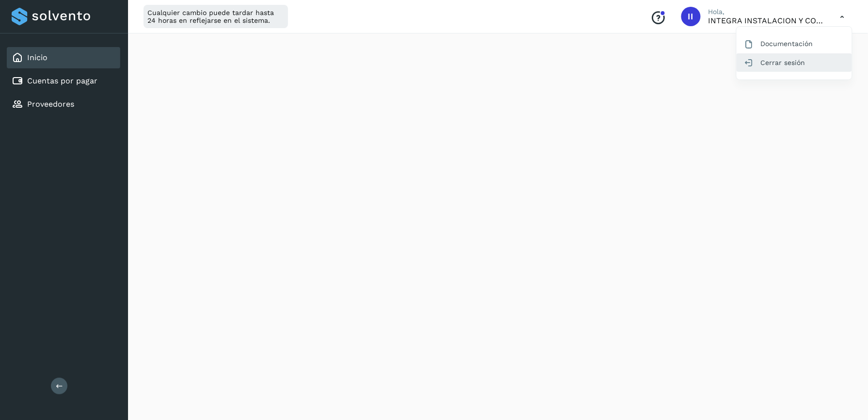 The width and height of the screenshot is (868, 420). Describe the element at coordinates (794, 44) in the screenshot. I see `div: Documentación` at that location.